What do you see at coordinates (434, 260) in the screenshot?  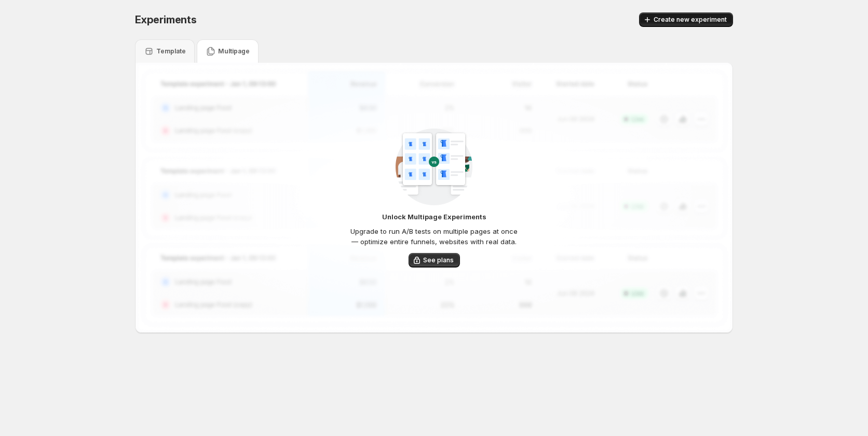 I see `button: See plans` at bounding box center [434, 260].